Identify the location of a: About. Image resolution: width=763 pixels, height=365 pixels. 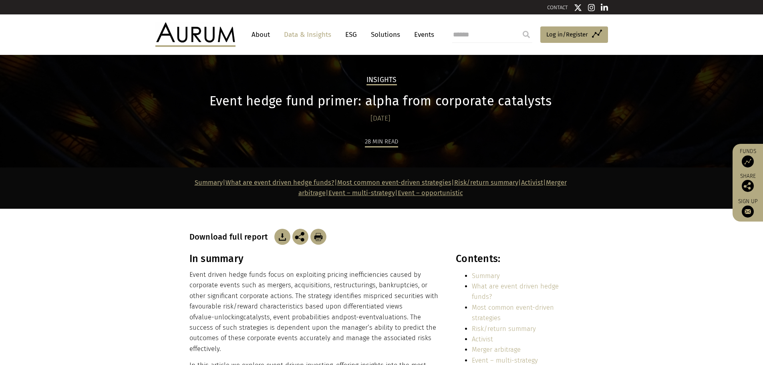
(261, 34).